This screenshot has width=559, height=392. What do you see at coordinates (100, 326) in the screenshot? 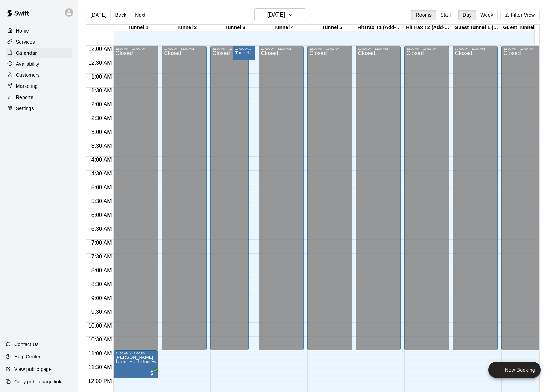
I see `span: 10:00 AM` at bounding box center [100, 326].